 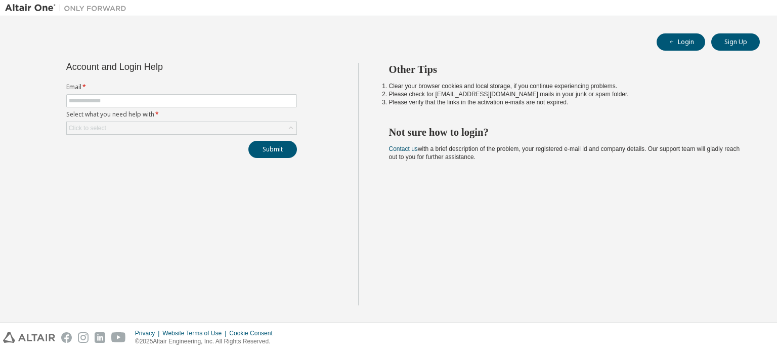 I want to click on a: Contact us, so click(x=403, y=149).